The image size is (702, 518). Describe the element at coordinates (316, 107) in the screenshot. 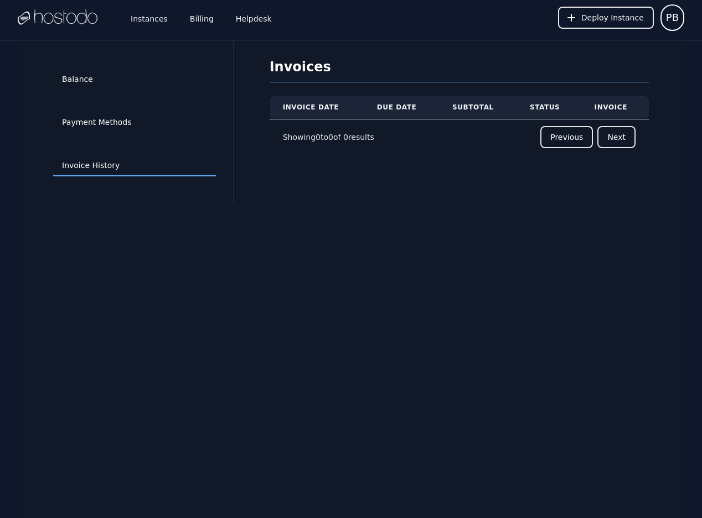

I see `th: Invoice Date` at that location.